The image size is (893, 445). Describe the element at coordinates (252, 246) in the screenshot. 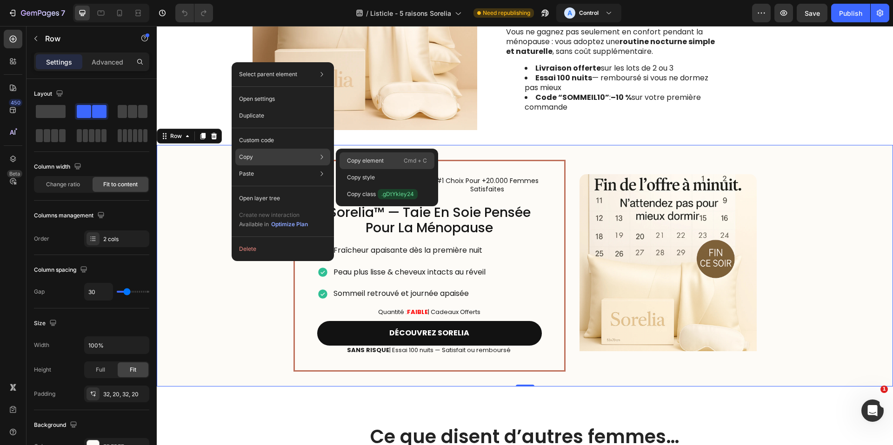

I see `p: Peau plus lisse & cheveux intacts au réveil` at that location.